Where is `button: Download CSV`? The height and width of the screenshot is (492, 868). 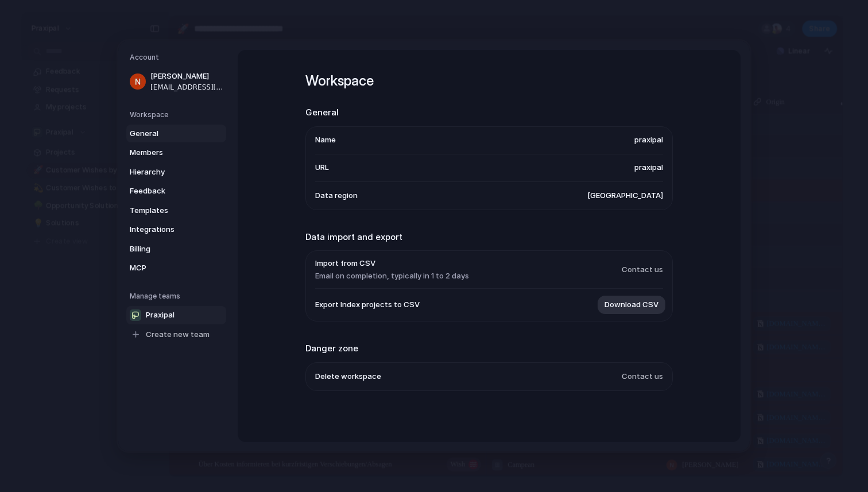
button: Download CSV is located at coordinates (632, 305).